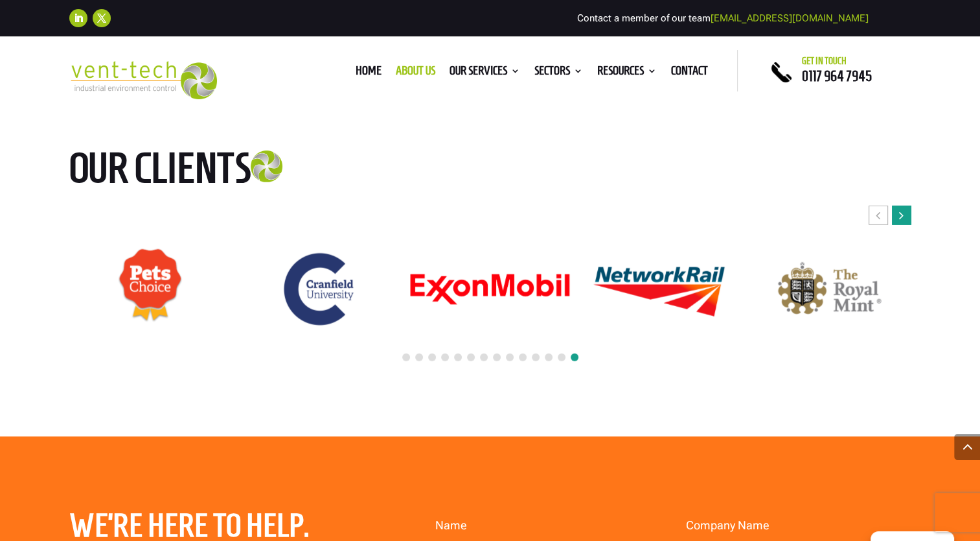 The height and width of the screenshot is (541, 980). What do you see at coordinates (143, 80) in the screenshot?
I see `img: 2023-09-27T08_35_16.549ZVENT-TECH---Clear-background` at bounding box center [143, 80].